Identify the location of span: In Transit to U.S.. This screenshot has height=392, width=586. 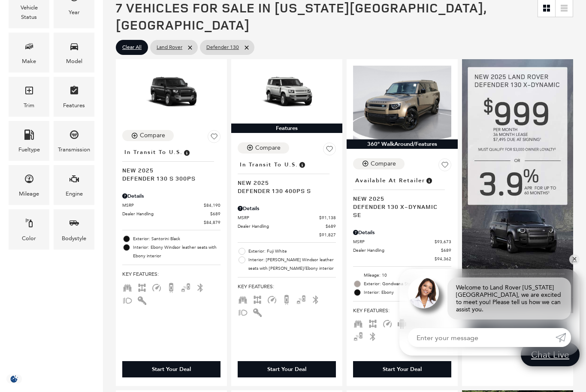
(269, 165).